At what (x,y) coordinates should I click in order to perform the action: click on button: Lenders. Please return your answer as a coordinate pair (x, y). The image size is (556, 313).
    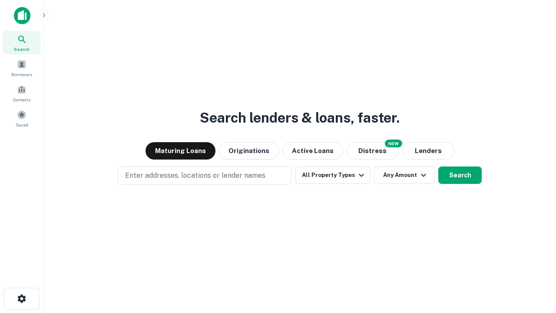
    Looking at the image, I should click on (428, 151).